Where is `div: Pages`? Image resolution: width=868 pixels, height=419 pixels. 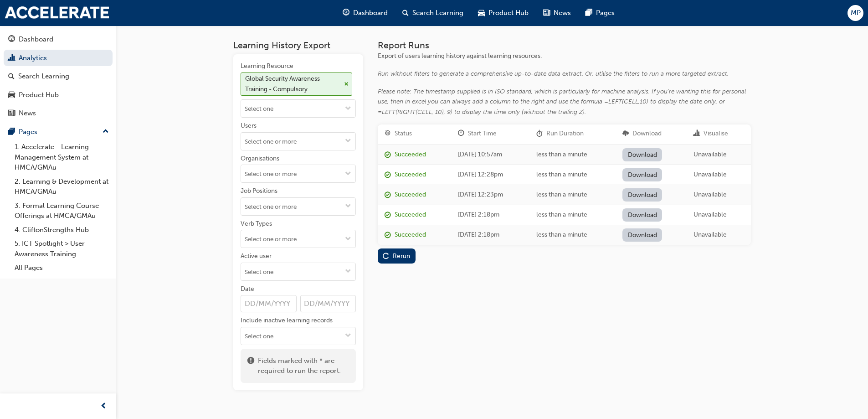
div: Pages is located at coordinates (28, 132).